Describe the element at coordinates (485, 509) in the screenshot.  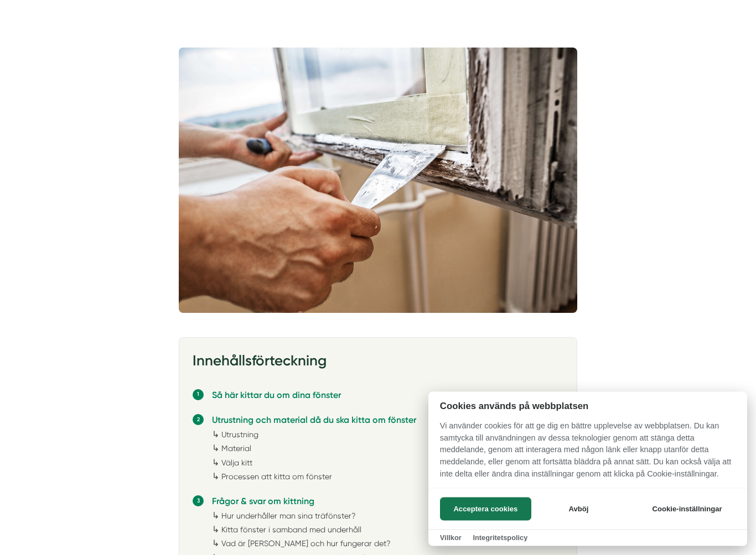
I see `button: Acceptera cookies` at that location.